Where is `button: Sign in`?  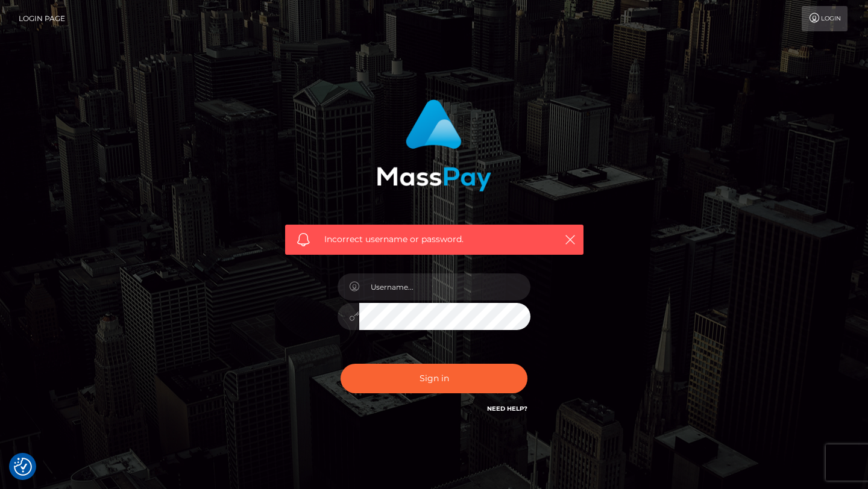
button: Sign in is located at coordinates (434, 379).